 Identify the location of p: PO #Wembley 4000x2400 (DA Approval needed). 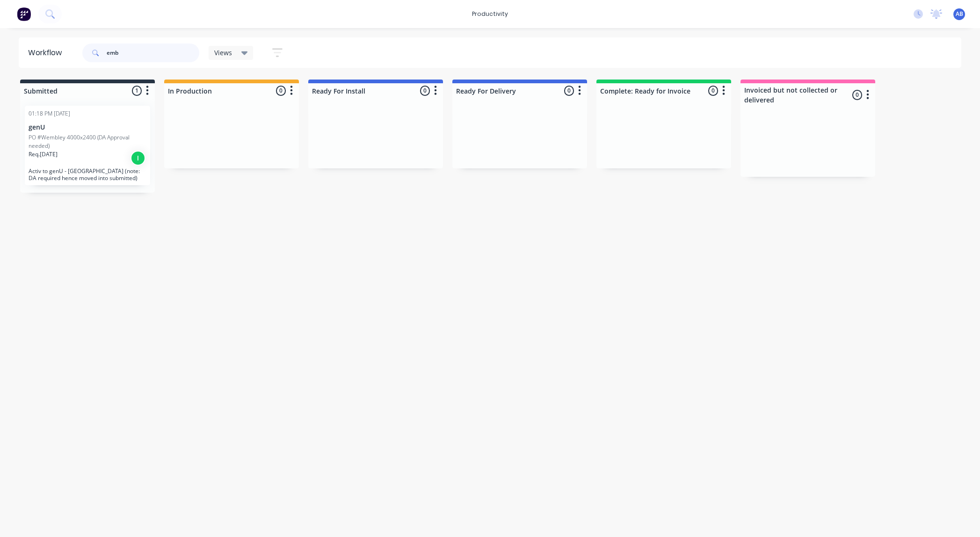
(87, 142).